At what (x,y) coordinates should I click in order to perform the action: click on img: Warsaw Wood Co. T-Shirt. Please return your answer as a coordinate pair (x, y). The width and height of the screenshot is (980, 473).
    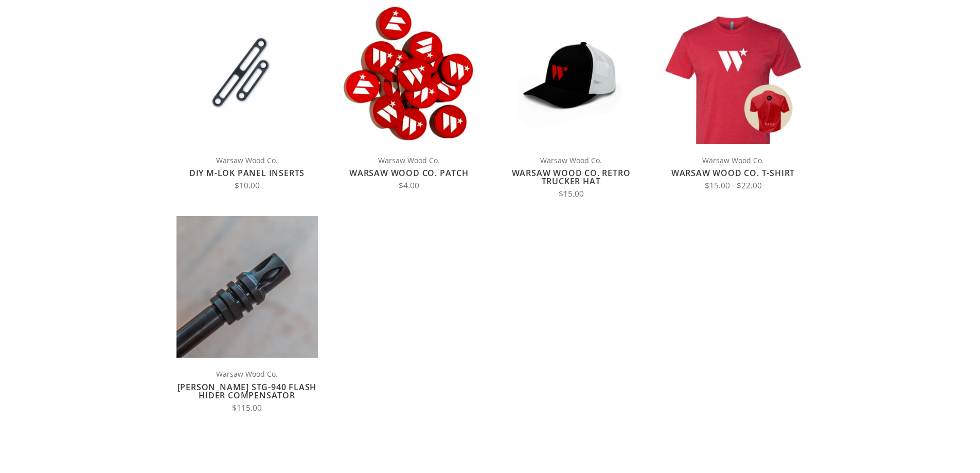
    Looking at the image, I should click on (733, 73).